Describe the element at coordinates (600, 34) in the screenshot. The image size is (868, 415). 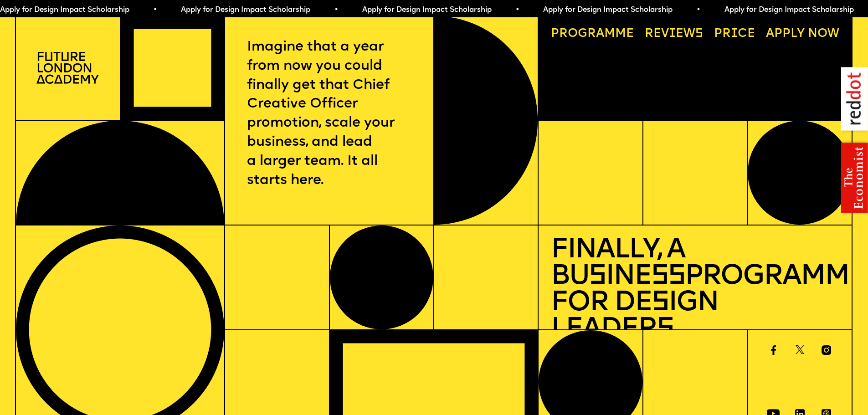
I see `span: a` at that location.